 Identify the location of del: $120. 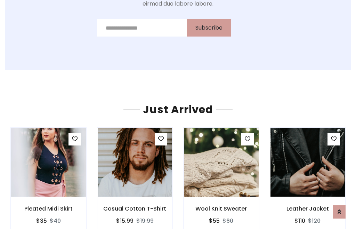
(315, 221).